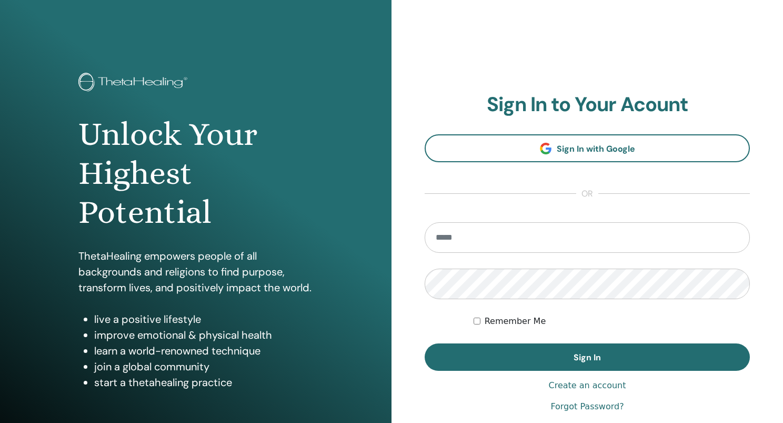 The image size is (783, 423). Describe the element at coordinates (204, 366) in the screenshot. I see `li: join a global community` at that location.